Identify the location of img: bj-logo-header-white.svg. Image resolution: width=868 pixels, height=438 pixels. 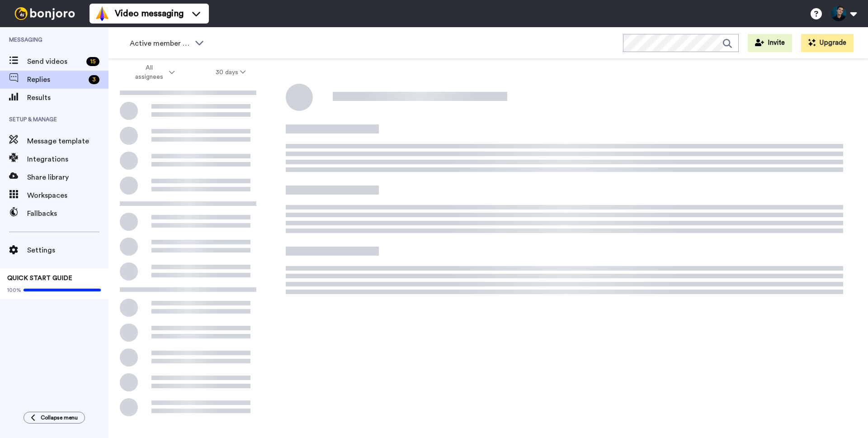
(45, 14).